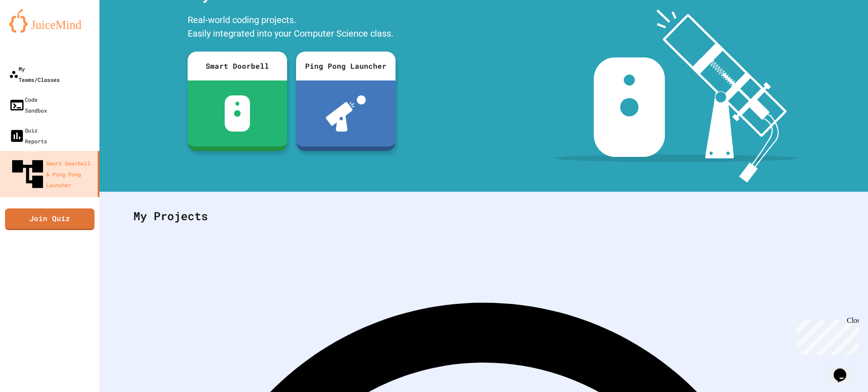 The width and height of the screenshot is (868, 392). What do you see at coordinates (50, 21) in the screenshot?
I see `img: logo-orange.svg` at bounding box center [50, 21].